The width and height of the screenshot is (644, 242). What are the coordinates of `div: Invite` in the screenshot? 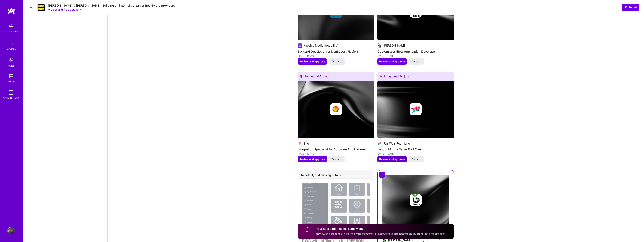 It's located at (11, 65).